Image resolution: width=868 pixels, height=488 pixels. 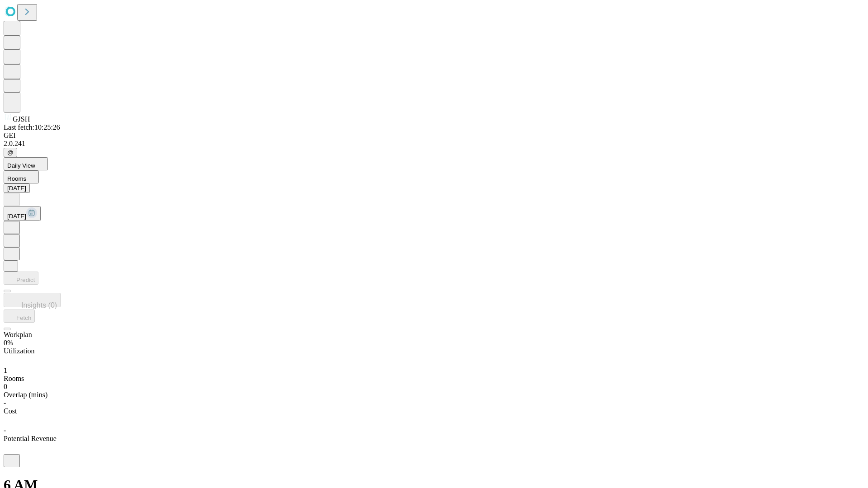 What do you see at coordinates (434, 136) in the screenshot?
I see `div: GEI` at bounding box center [434, 136].